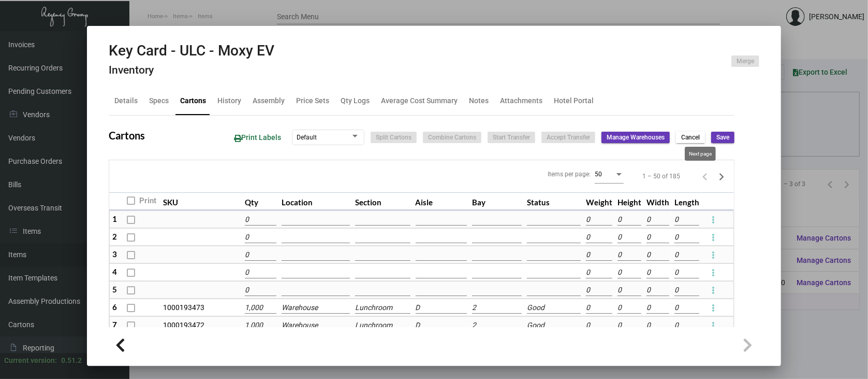  What do you see at coordinates (191, 70) in the screenshot?
I see `h4: Inventory` at bounding box center [191, 70].